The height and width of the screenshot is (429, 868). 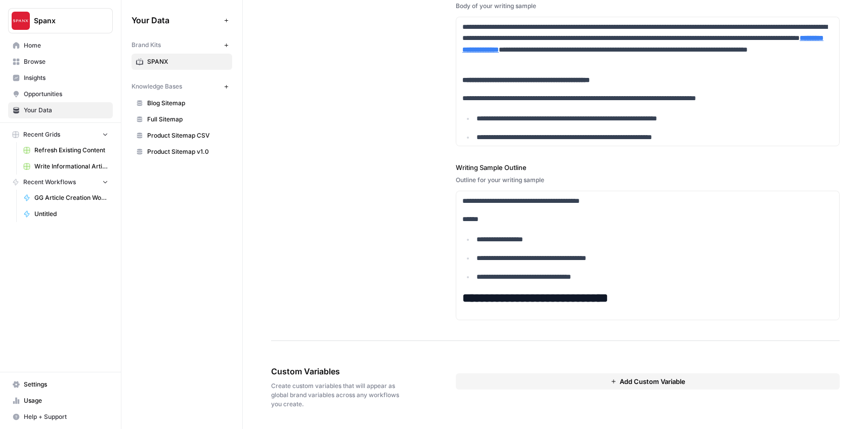 I want to click on button: Recent Grids, so click(x=61, y=134).